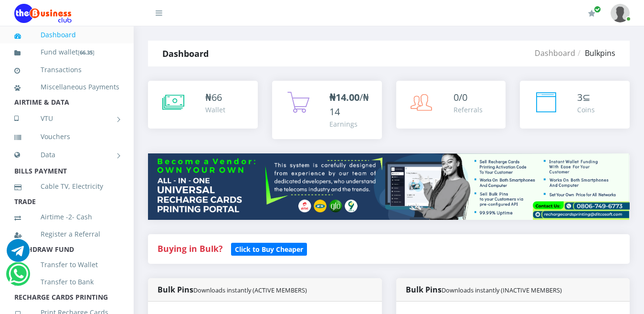  What do you see at coordinates (43, 14) in the screenshot?
I see `img: Logo` at bounding box center [43, 14].